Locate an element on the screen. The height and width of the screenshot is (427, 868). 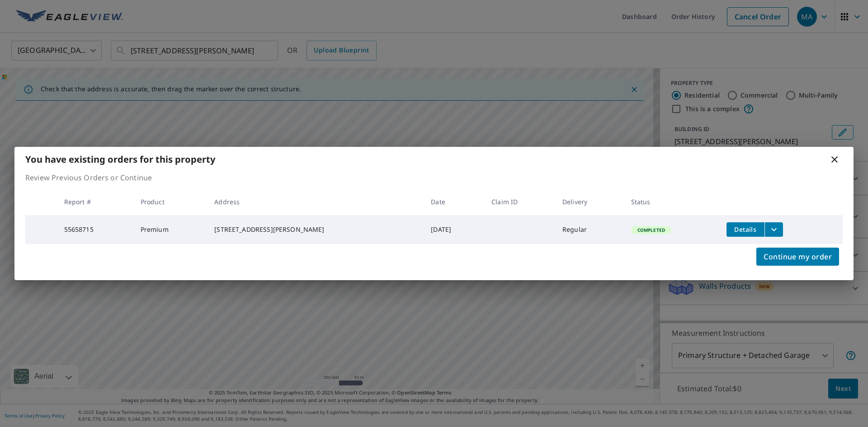
button: detailsBtn-55658715 is located at coordinates (746, 230).